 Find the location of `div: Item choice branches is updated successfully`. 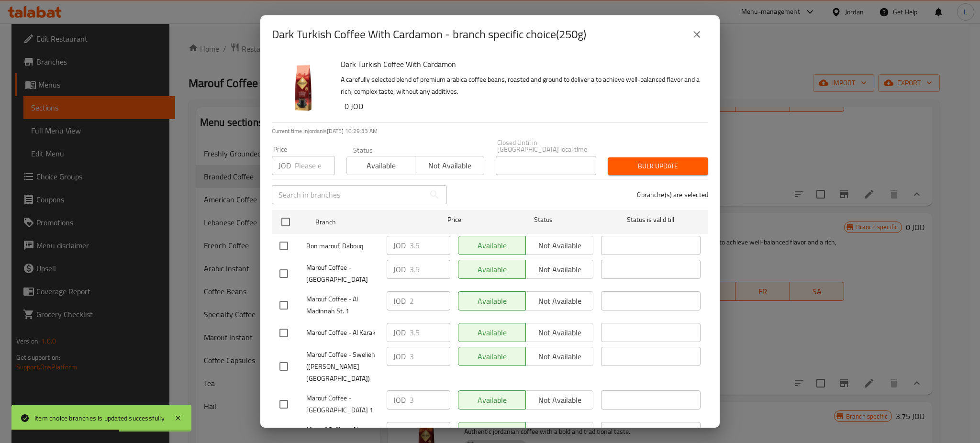

div: Item choice branches is updated successfully is located at coordinates (100, 419).